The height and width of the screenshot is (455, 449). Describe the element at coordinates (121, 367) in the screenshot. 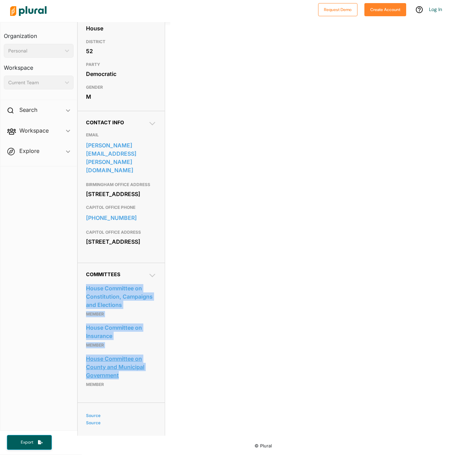

I see `a: House Committee on County and Municipal Government` at that location.